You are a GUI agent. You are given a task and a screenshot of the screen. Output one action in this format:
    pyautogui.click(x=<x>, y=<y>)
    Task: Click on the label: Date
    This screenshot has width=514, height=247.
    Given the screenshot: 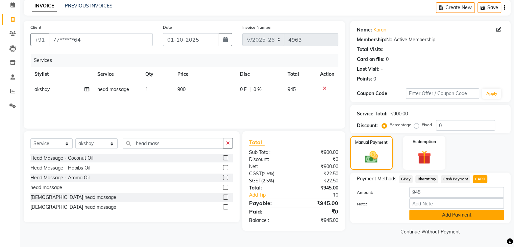 What is the action you would take?
    pyautogui.click(x=167, y=27)
    